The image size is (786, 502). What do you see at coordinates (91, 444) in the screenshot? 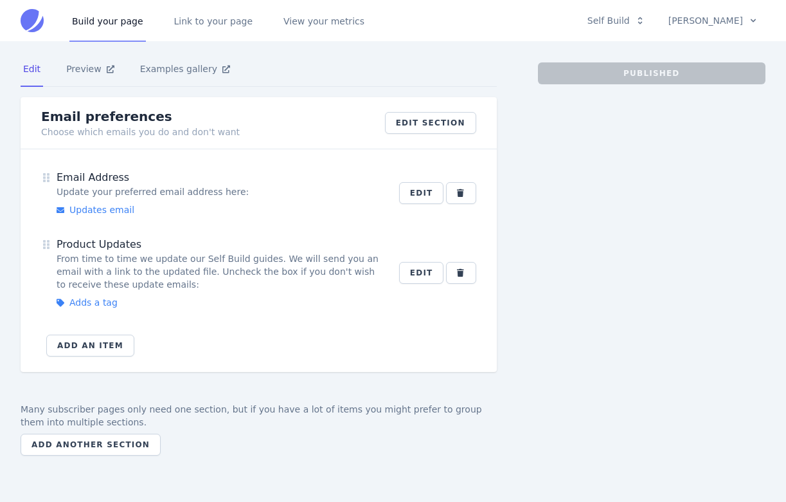
I see `button: Add another section` at bounding box center [91, 444].